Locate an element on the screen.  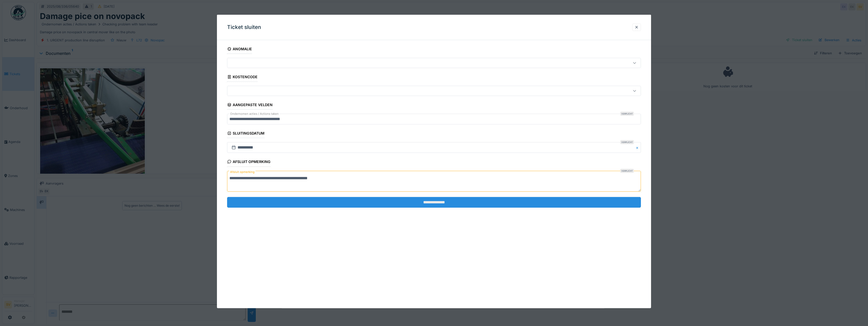
div: Sluitingsdatum is located at coordinates (246, 134).